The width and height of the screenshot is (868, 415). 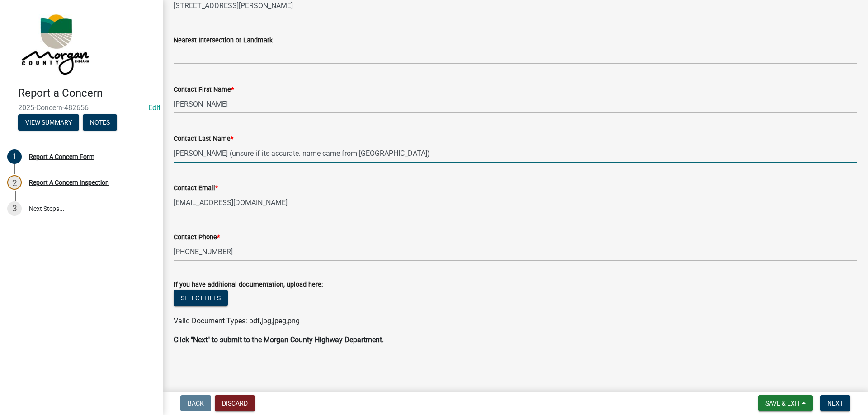 I want to click on strong: Click "Next" to submit to the Morgan County Highway Department., so click(x=279, y=340).